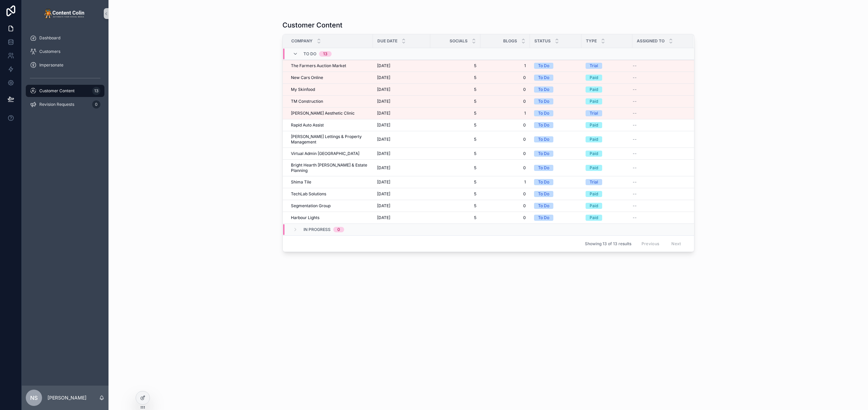 The width and height of the screenshot is (868, 410). I want to click on a: My Skinfood, so click(330, 90).